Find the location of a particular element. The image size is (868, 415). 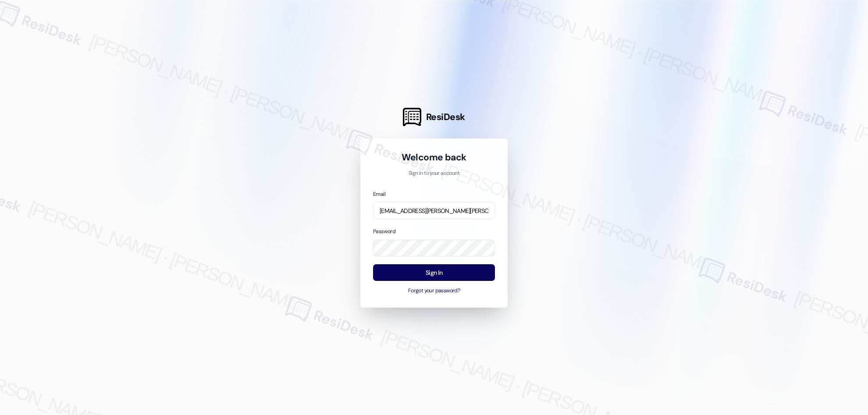

button: Sign In is located at coordinates (434, 273).